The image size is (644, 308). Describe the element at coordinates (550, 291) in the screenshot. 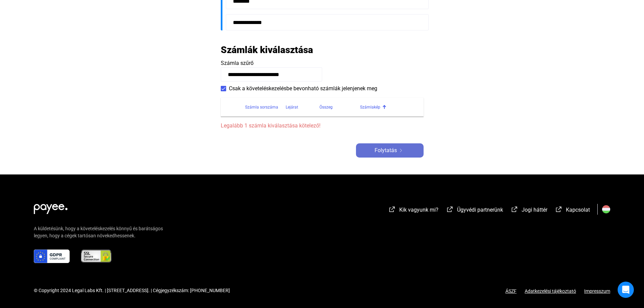

I see `a: Adatkezelési tájékoztató` at that location.